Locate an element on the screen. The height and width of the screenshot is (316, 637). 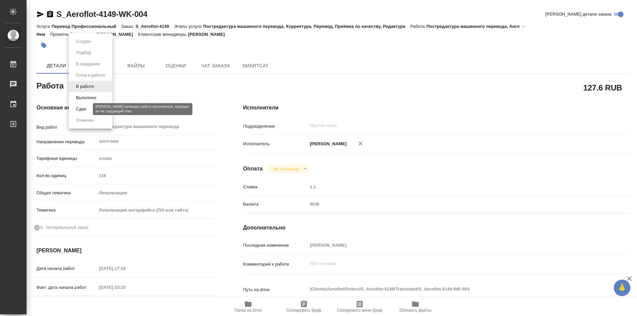
button: Создан is located at coordinates (83, 41).